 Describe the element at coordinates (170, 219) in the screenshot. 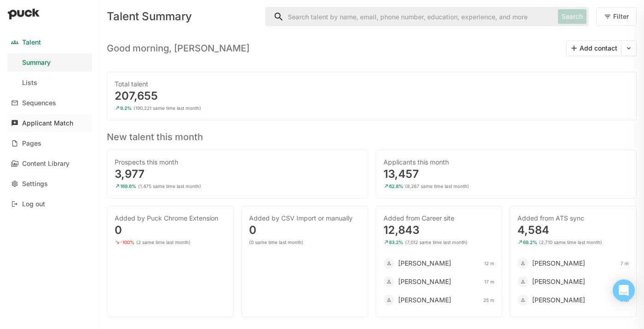

I see `div: Added by Puck Chrome Extension` at that location.